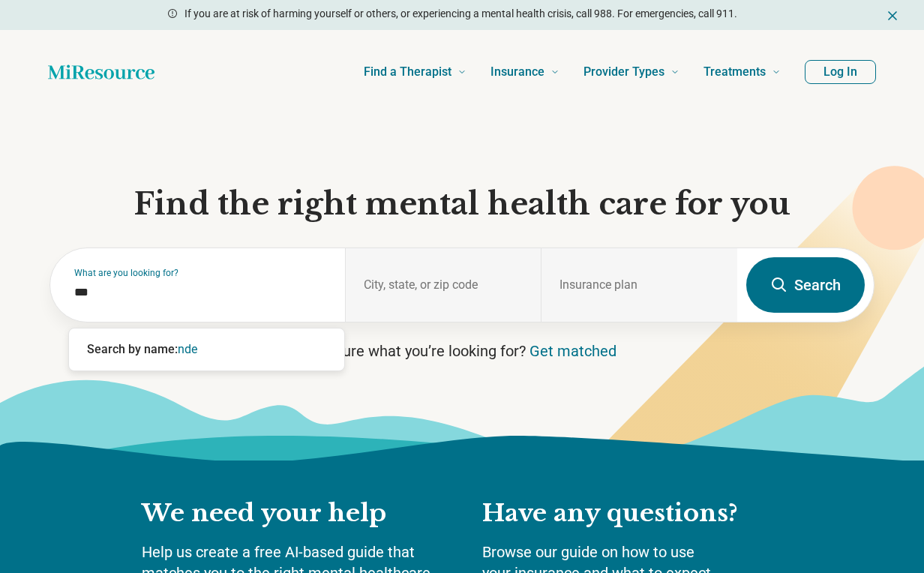 The image size is (924, 573). I want to click on p: Not sure what you’re looking for?, so click(462, 351).